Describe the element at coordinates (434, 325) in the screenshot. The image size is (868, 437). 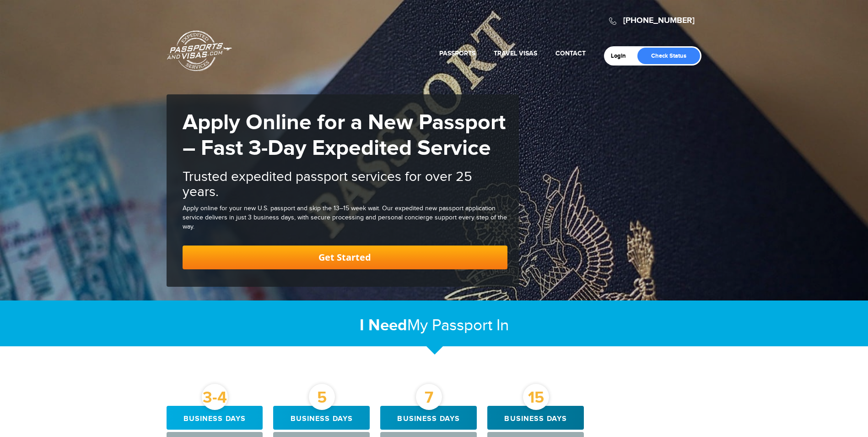
I see `h2: My` at that location.